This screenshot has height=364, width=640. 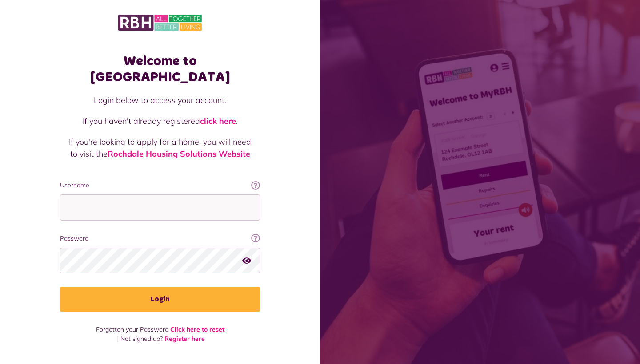 What do you see at coordinates (132, 329) in the screenshot?
I see `span: Forgotten your Password` at bounding box center [132, 329].